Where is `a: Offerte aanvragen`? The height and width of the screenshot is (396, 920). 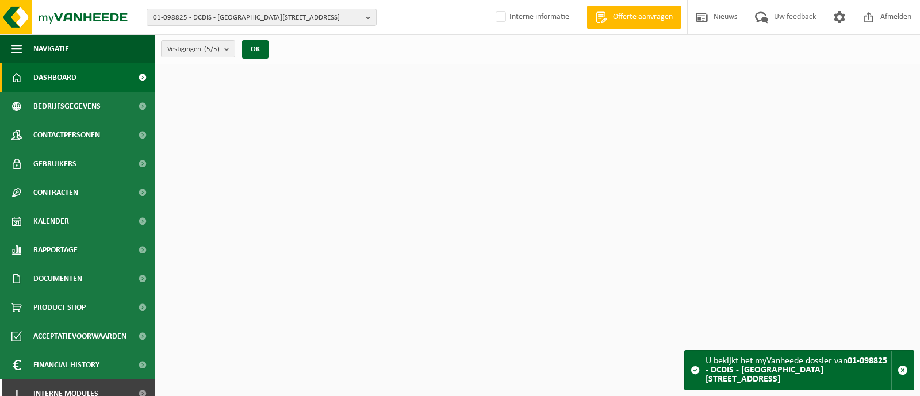
a: Offerte aanvragen is located at coordinates (633, 17).